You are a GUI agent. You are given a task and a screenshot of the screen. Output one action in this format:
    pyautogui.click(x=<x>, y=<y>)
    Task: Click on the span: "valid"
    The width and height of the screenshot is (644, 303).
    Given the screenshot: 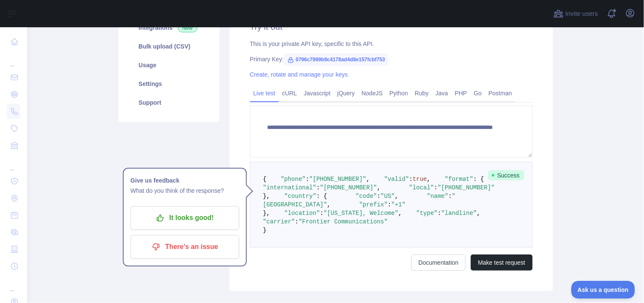 What is the action you would take?
    pyautogui.click(x=397, y=179)
    